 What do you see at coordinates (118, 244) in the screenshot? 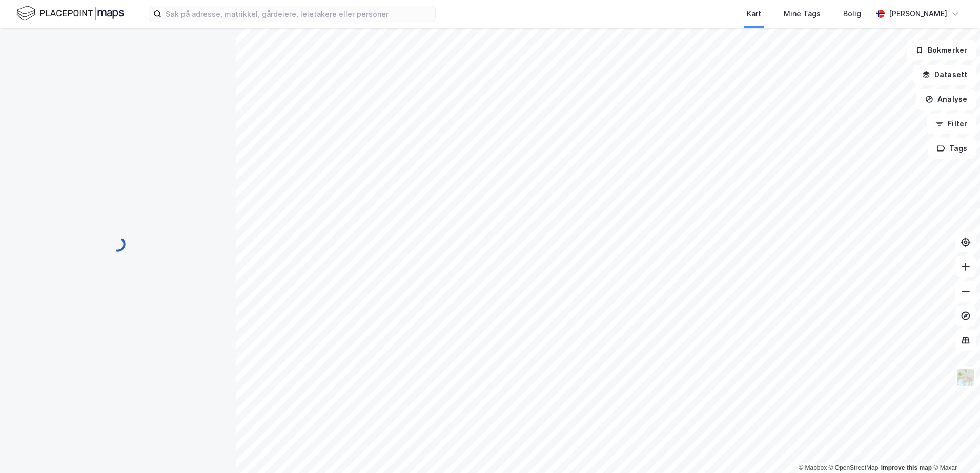
I see `img: spinner.a6d8c91a73a9ac5275cf975e30b51cfb.svg` at bounding box center [118, 244].